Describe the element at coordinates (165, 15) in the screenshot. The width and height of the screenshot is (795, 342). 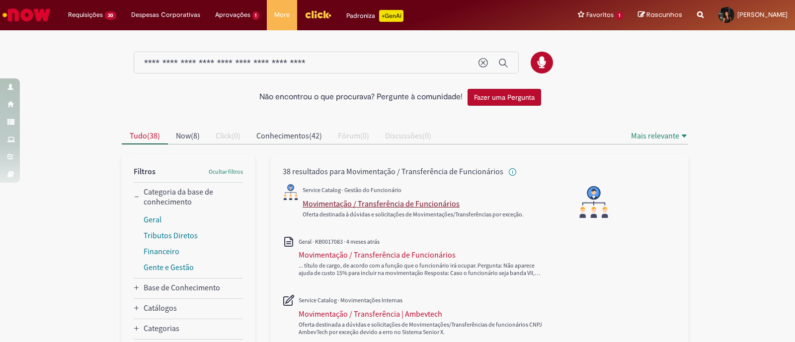
I see `span: Despesas Corporativas` at that location.